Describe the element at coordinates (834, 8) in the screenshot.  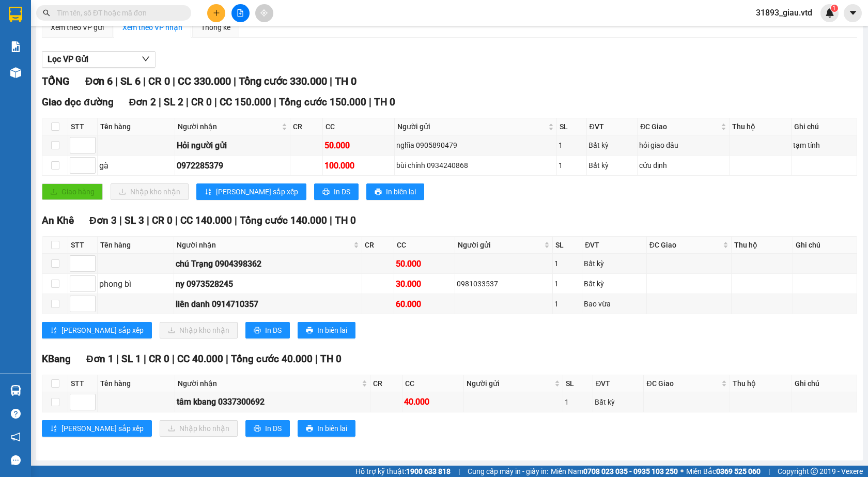
I see `span: 1` at that location.